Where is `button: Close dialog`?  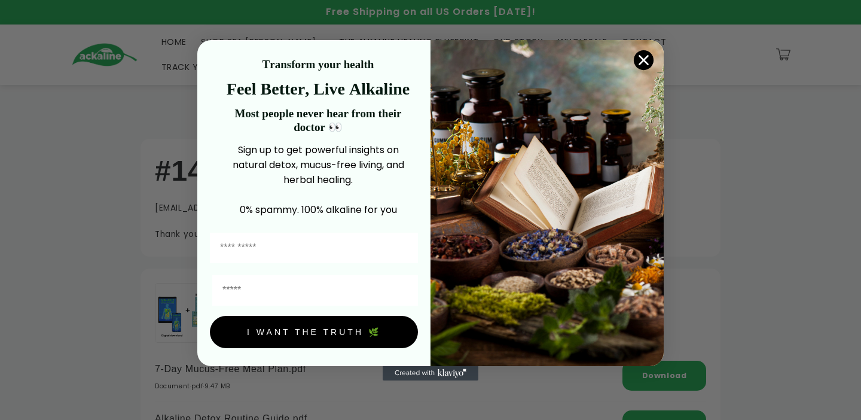
button: Close dialog is located at coordinates (643, 60).